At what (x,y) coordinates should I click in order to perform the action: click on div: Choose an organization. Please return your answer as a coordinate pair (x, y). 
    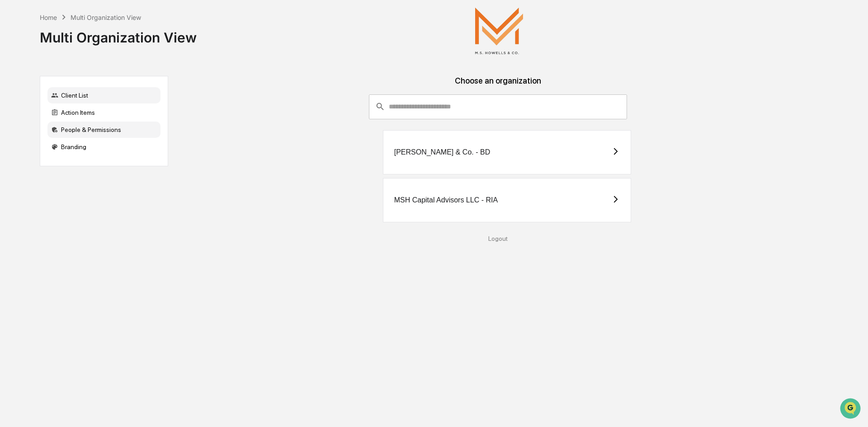
    Looking at the image, I should click on (498, 85).